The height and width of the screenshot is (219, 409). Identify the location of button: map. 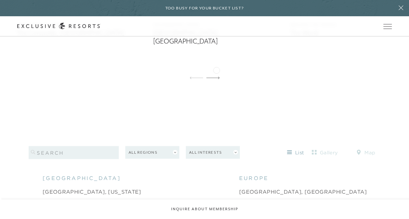
(366, 153).